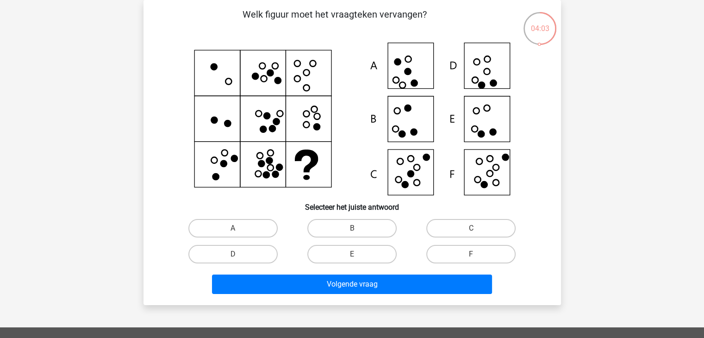  I want to click on label: D, so click(233, 254).